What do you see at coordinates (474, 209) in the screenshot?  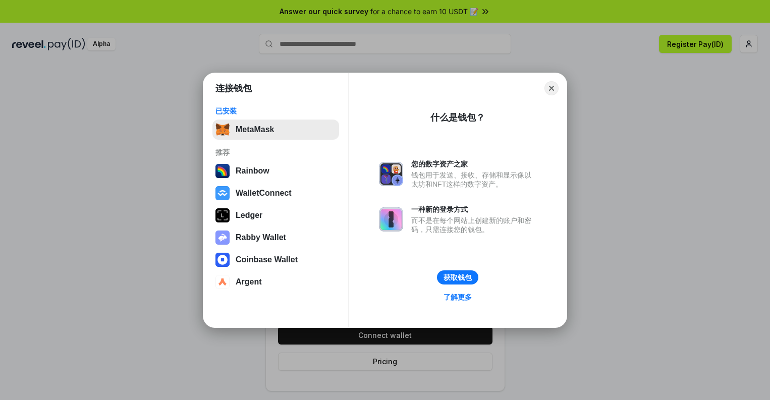 I see `div: 一种新的登录方式` at bounding box center [474, 209].